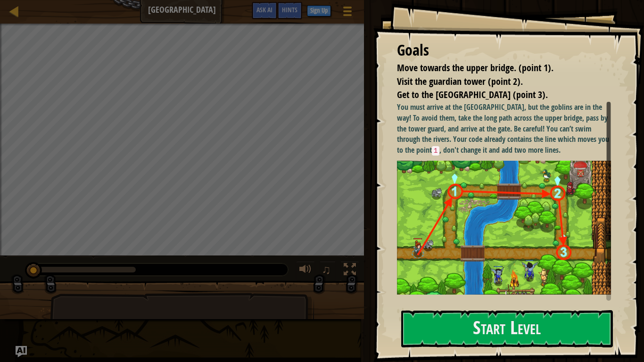 The image size is (644, 362). I want to click on span: Visit the guardian tower (point 2)., so click(460, 81).